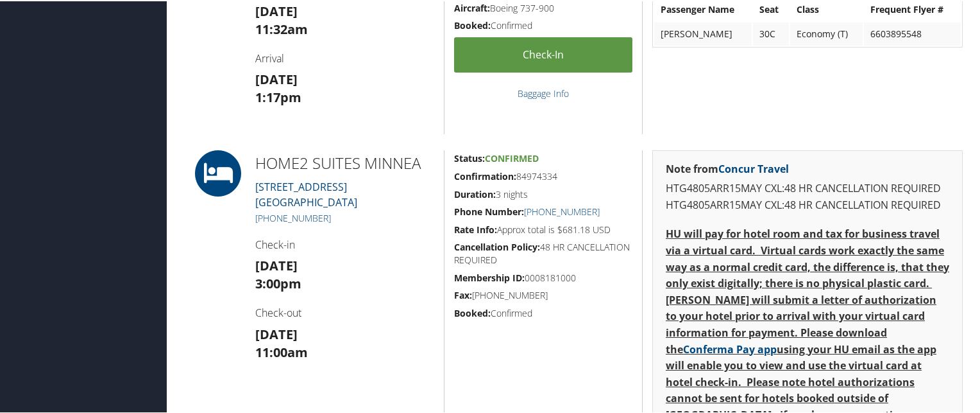 The width and height of the screenshot is (980, 413). I want to click on strong: 1:17pm, so click(278, 96).